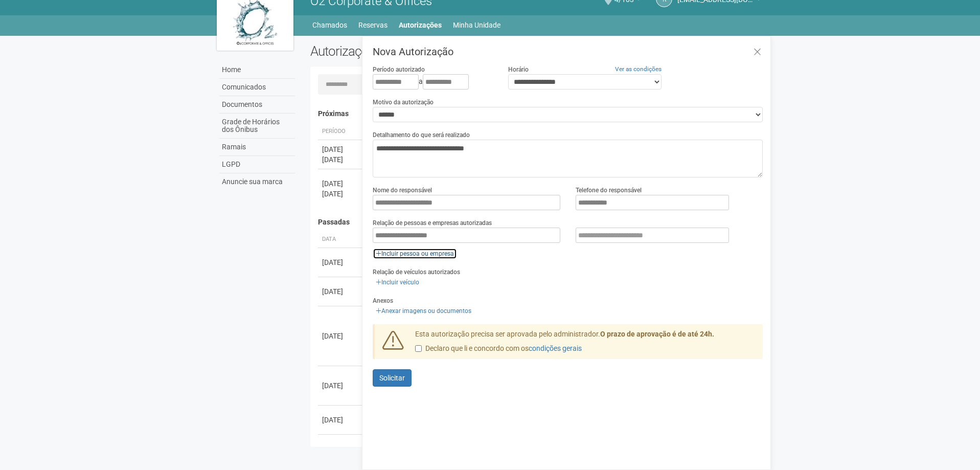 Image resolution: width=980 pixels, height=470 pixels. I want to click on a: Anexar imagens ou documentos, so click(423, 311).